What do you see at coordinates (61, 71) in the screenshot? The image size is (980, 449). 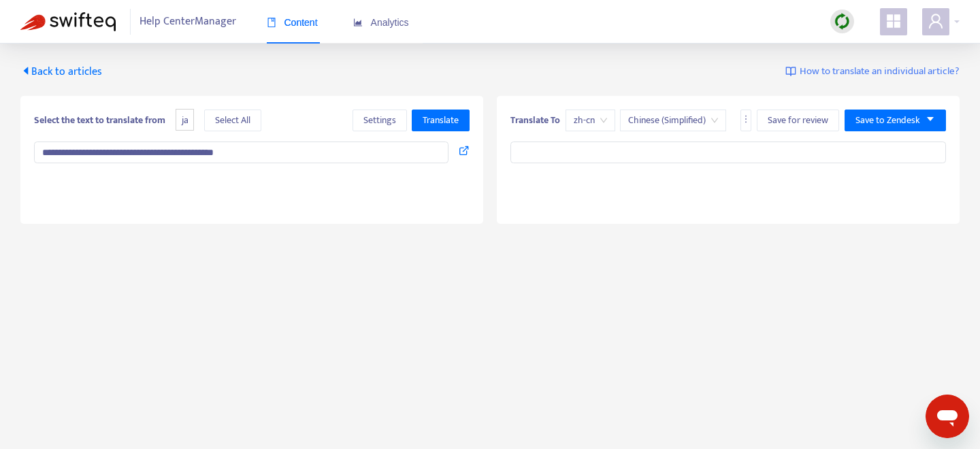 I see `span: Back to articles` at bounding box center [61, 71].